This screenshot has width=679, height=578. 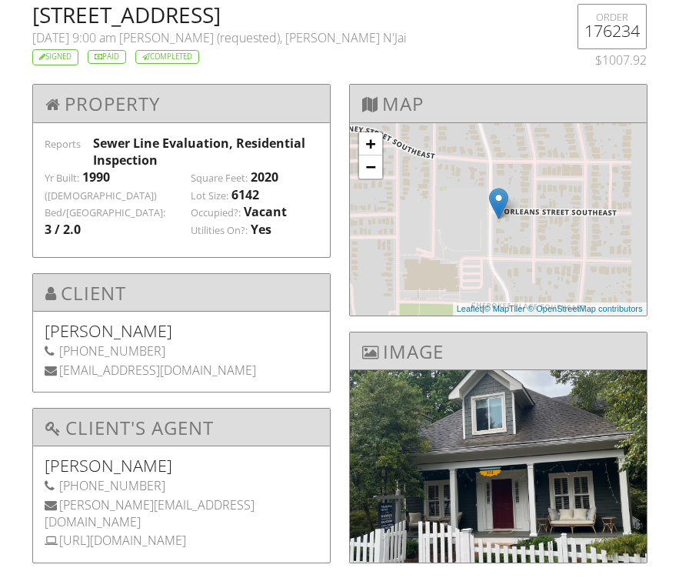 What do you see at coordinates (261, 229) in the screenshot?
I see `div: Yes` at bounding box center [261, 229].